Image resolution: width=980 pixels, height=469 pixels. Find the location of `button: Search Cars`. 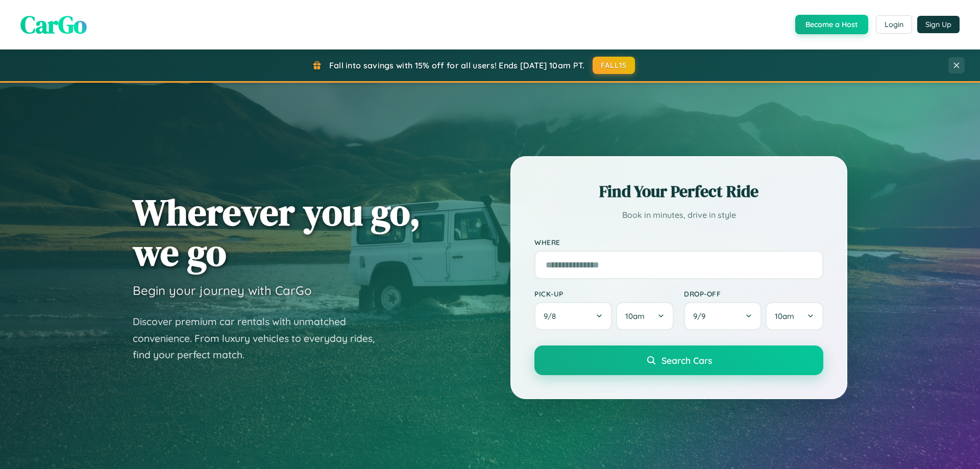

button: Search Cars is located at coordinates (678, 360).